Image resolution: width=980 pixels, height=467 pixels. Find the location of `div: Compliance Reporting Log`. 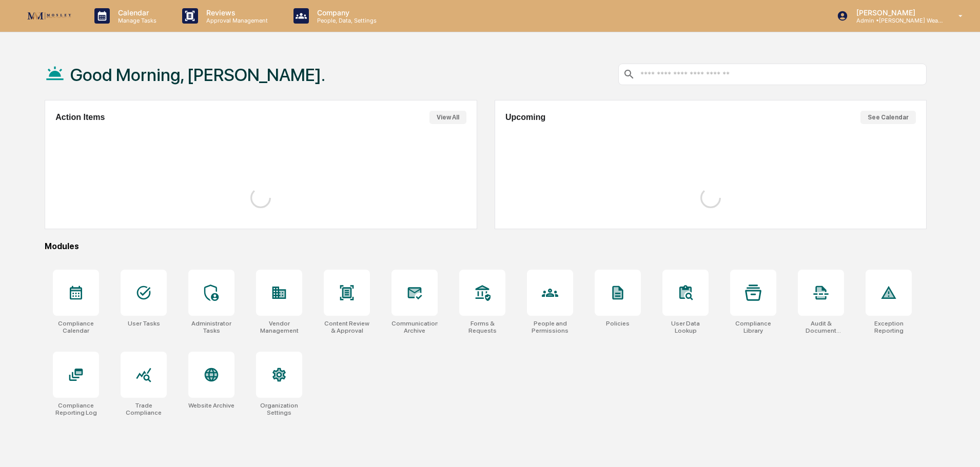

div: Compliance Reporting Log is located at coordinates (76, 409).